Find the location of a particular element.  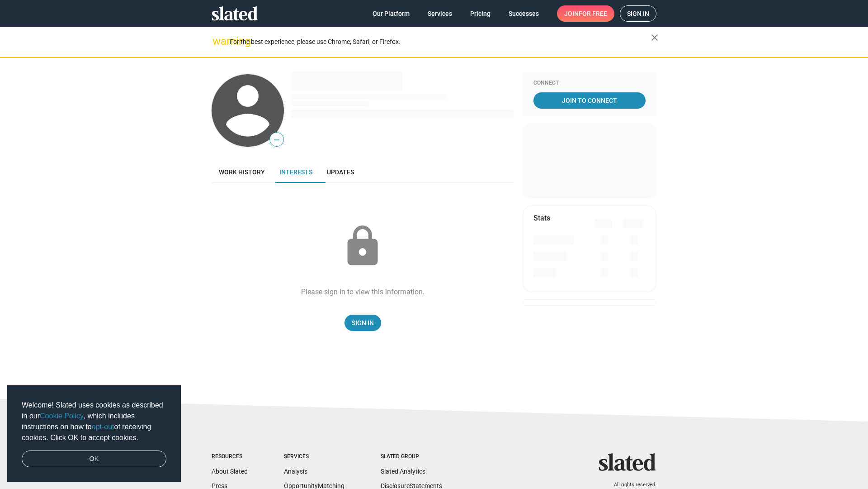

span: Interests is located at coordinates (296, 172).